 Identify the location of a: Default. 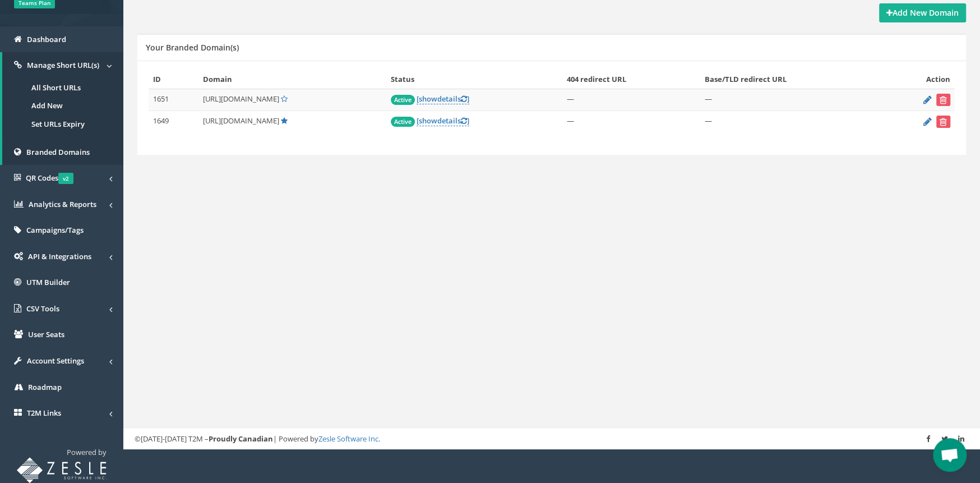
(284, 121).